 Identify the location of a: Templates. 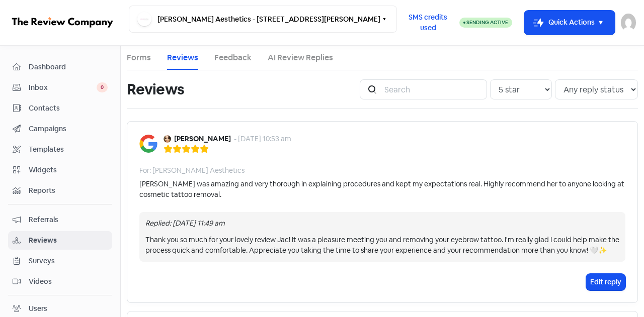
(60, 149).